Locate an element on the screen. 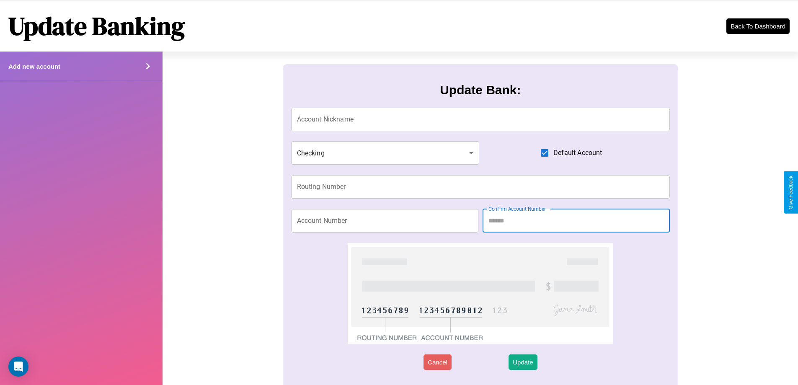  span: Default Account is located at coordinates (578, 153).